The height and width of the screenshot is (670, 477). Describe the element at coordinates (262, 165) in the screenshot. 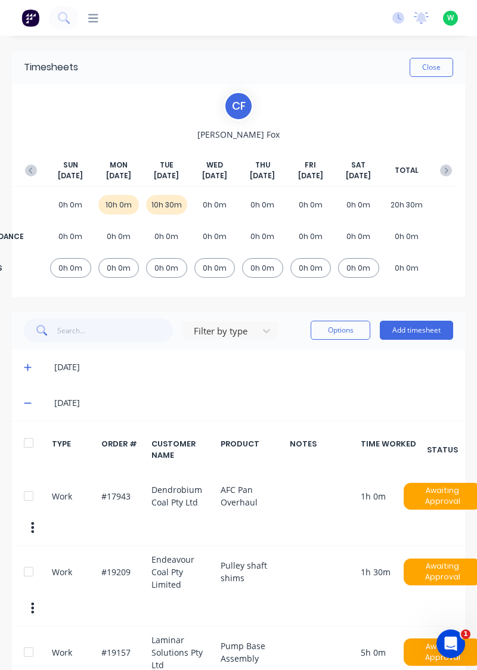

I see `span: THU` at that location.